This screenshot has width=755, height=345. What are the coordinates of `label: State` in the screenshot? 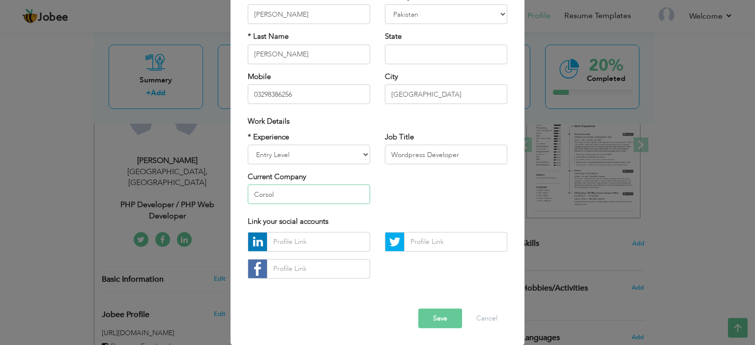 It's located at (393, 36).